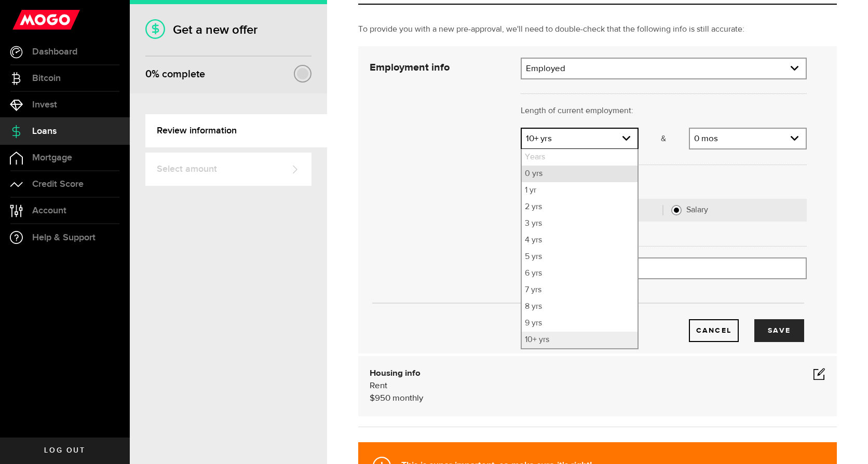 The width and height of the screenshot is (868, 464). I want to click on b: Housing info, so click(395, 373).